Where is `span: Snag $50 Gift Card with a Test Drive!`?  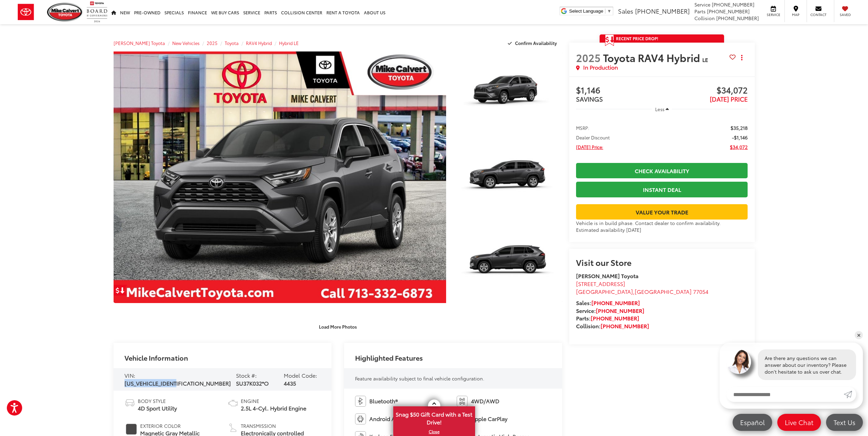
span: Snag $50 Gift Card with a Test Drive! is located at coordinates (434, 417).